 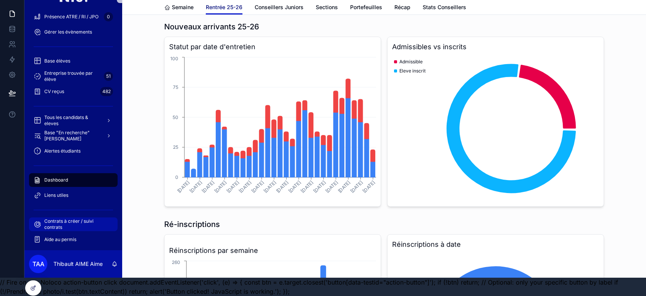 What do you see at coordinates (327, 7) in the screenshot?
I see `span: Sections` at bounding box center [327, 7].